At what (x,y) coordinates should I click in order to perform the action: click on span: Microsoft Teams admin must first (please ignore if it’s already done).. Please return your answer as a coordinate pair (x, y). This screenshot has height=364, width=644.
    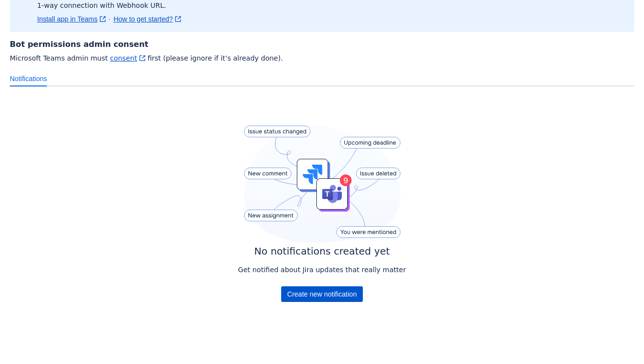
    Looking at the image, I should click on (322, 58).